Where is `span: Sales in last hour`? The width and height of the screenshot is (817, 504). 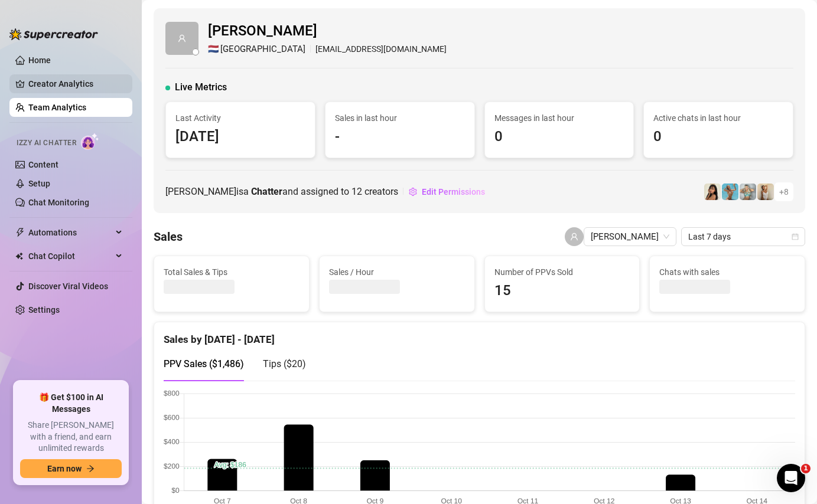
span: Sales in last hour is located at coordinates (400, 118).